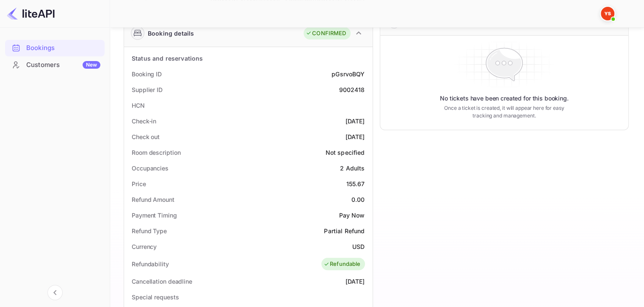  Describe the element at coordinates (167, 58) in the screenshot. I see `div: Status and reservations` at that location.